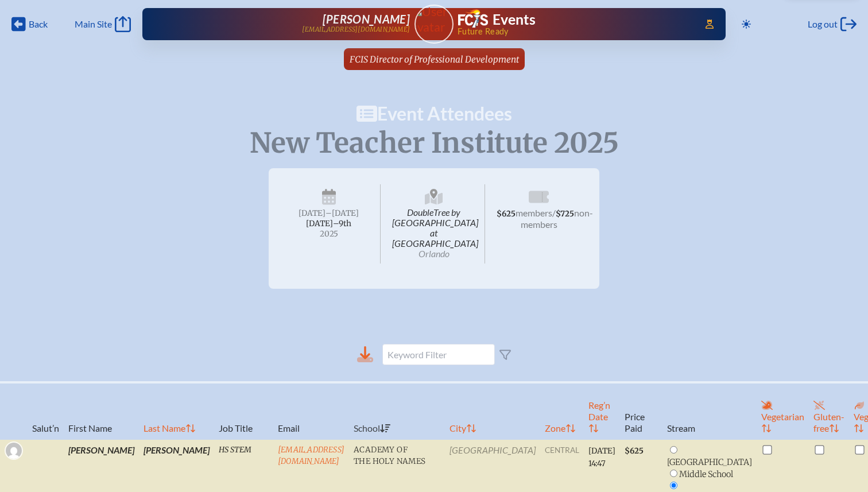 Image resolution: width=868 pixels, height=492 pixels. I want to click on img: User Avatar, so click(433, 19).